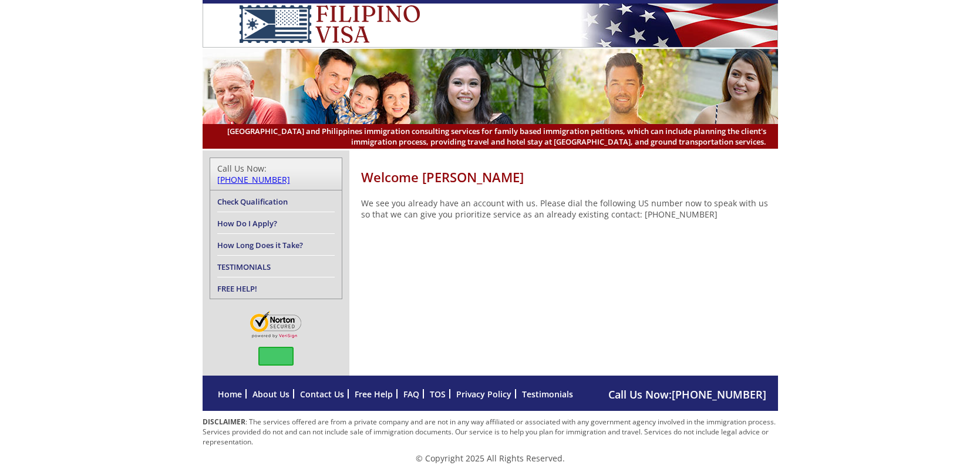 The image size is (980, 472). I want to click on a: Home, so click(229, 394).